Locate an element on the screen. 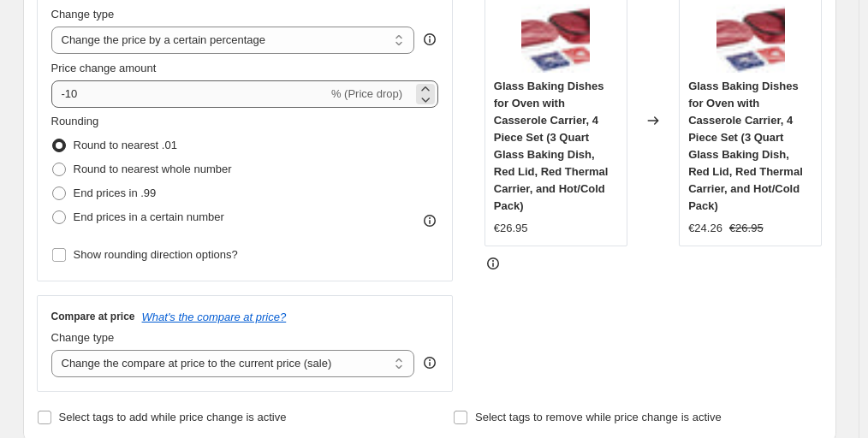 Image resolution: width=868 pixels, height=438 pixels. span: End prices in .99 is located at coordinates (115, 193).